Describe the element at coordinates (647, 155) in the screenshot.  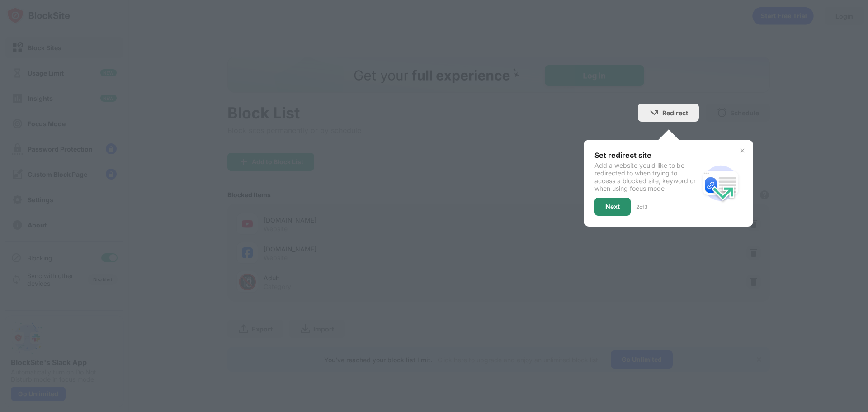
I see `div: Set redirect site` at that location.